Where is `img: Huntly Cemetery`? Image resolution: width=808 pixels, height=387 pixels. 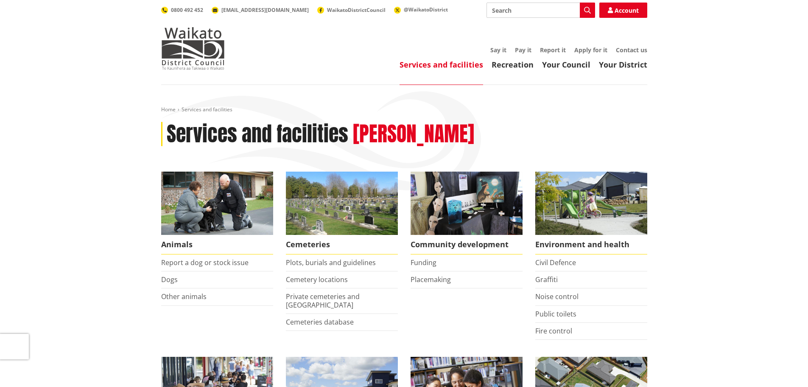
img: Huntly Cemetery is located at coordinates (342, 203).